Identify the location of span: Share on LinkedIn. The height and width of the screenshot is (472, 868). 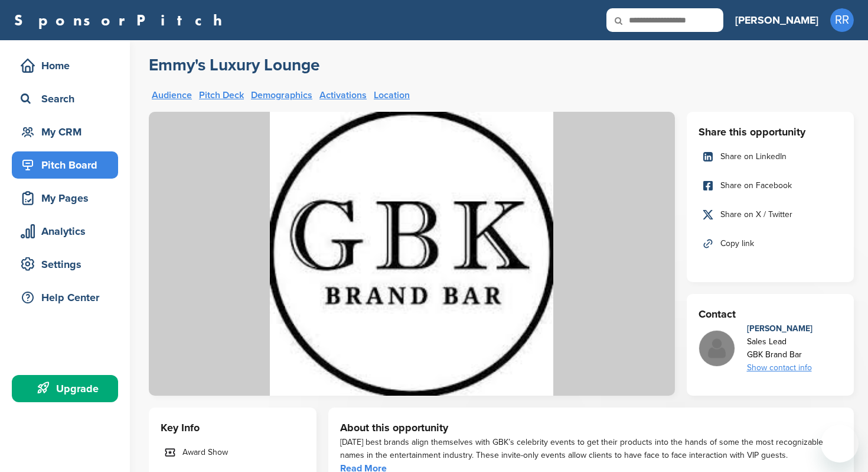
(754, 156).